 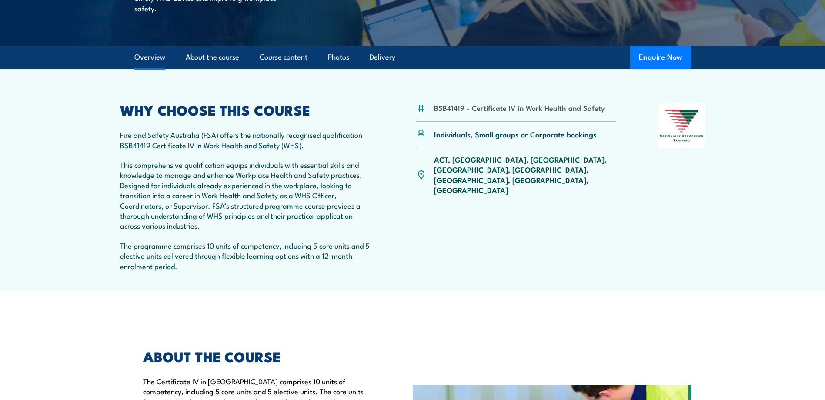 What do you see at coordinates (258, 356) in the screenshot?
I see `h2: ABOUT THE COURSE` at bounding box center [258, 356].